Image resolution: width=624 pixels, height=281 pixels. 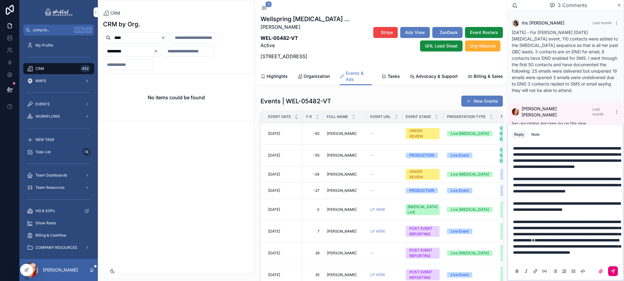 I want to click on a: 7, so click(x=313, y=231).